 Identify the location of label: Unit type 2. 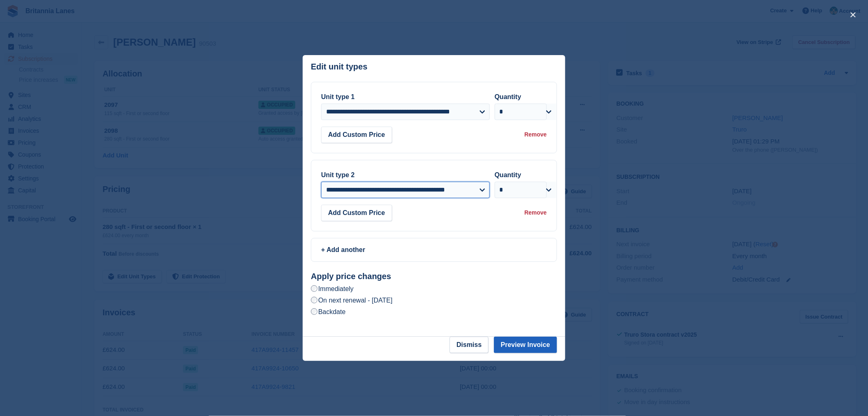
(338, 174).